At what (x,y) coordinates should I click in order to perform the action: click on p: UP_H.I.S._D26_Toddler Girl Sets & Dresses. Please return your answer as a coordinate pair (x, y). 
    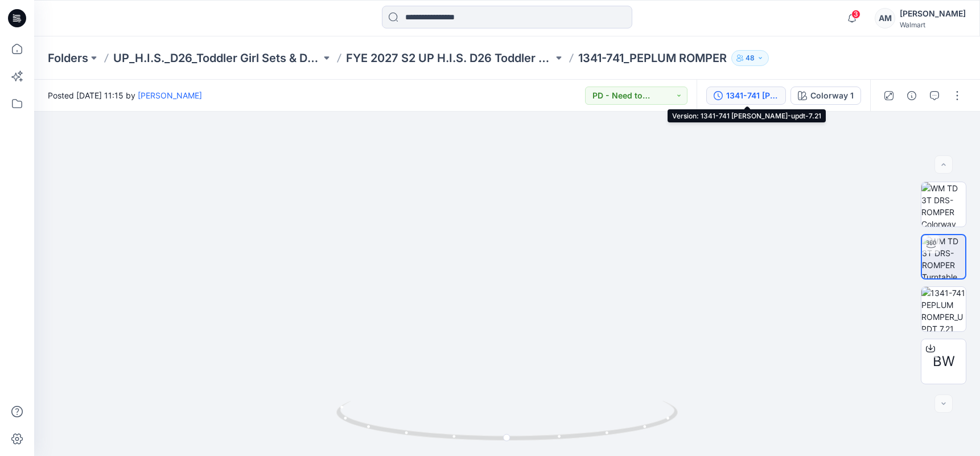
    Looking at the image, I should click on (217, 58).